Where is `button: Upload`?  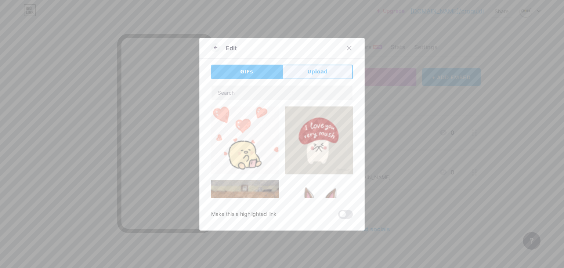
button: Upload is located at coordinates (317, 72).